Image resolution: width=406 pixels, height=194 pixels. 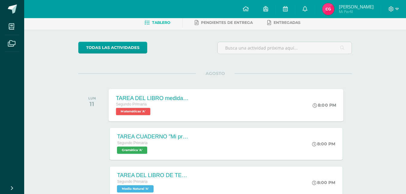 What do you see at coordinates (287, 22) in the screenshot?
I see `span: Entregadas` at bounding box center [287, 22].